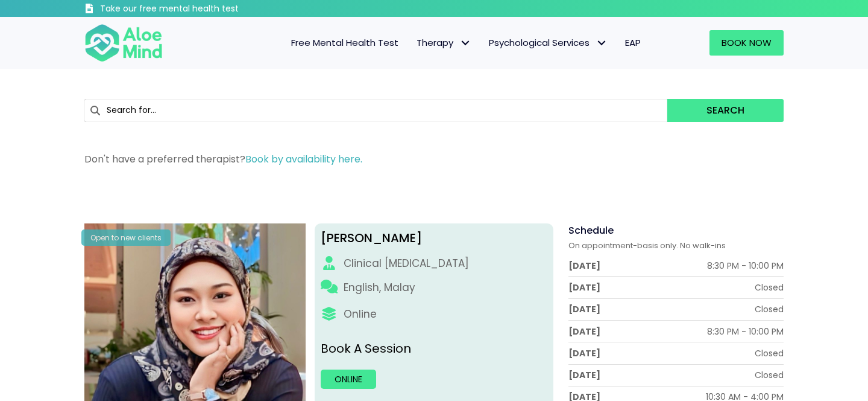  Describe the element at coordinates (124, 43) in the screenshot. I see `img: Aloe mind Logo` at that location.